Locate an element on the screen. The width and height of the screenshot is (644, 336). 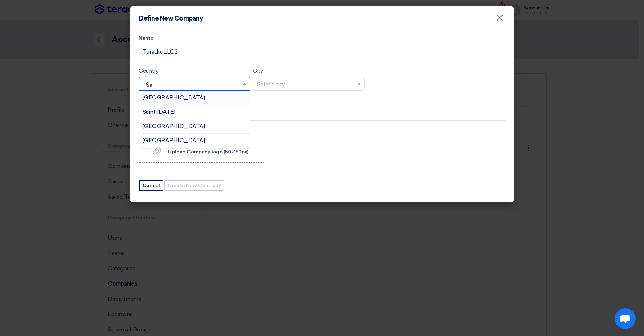
label: Address is located at coordinates (322, 100).